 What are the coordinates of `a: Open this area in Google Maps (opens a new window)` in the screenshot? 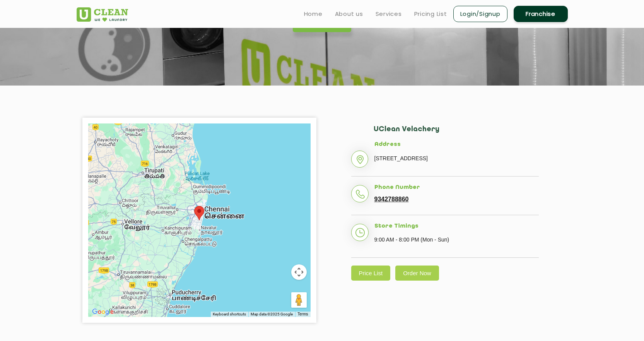 It's located at (103, 312).